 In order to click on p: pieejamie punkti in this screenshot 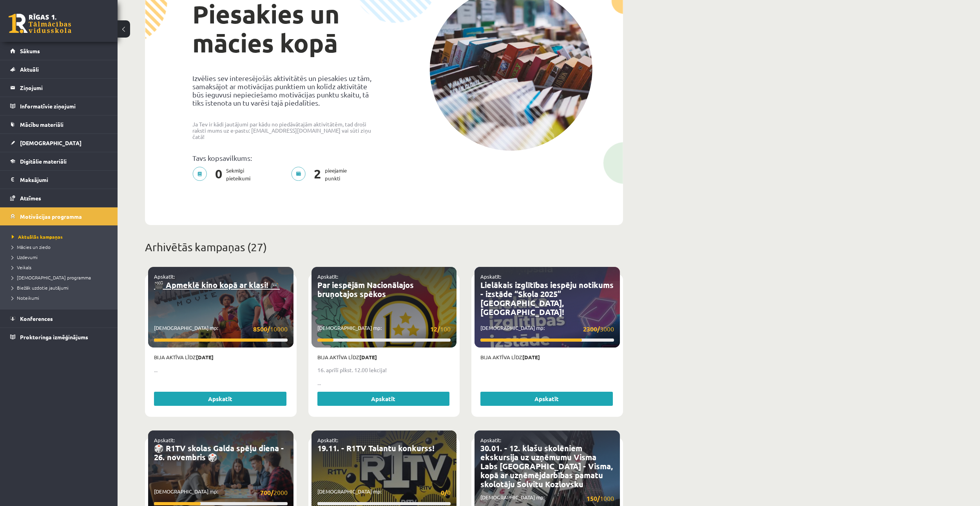, I will do `click(321, 174)`.